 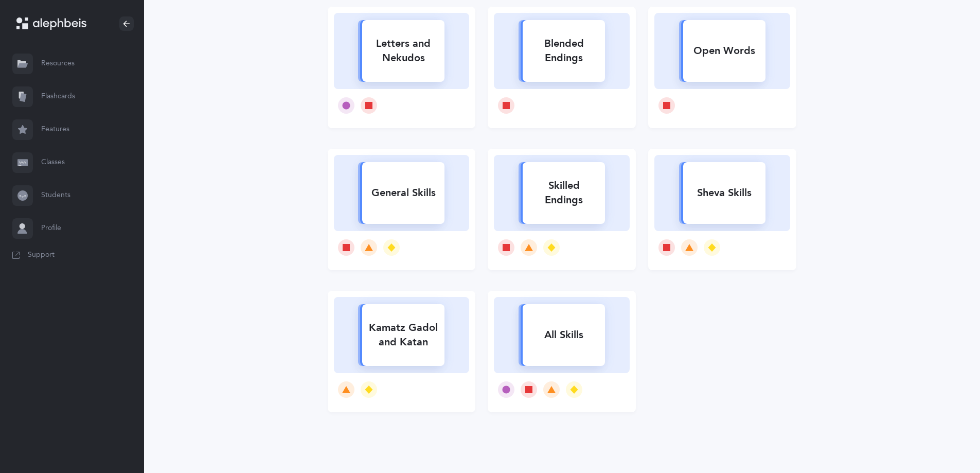 I want to click on div: Skilled Endings, so click(x=564, y=193).